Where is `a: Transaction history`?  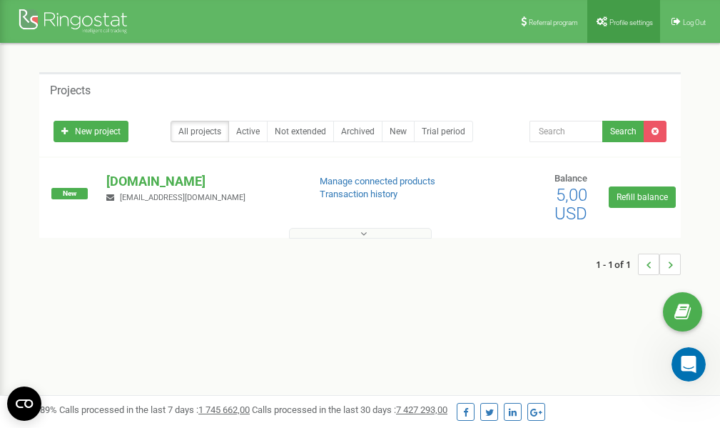 a: Transaction history is located at coordinates (358, 193).